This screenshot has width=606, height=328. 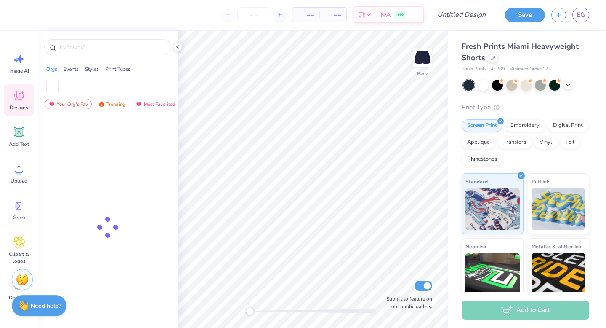 What do you see at coordinates (423, 74) in the screenshot?
I see `div: Back` at bounding box center [423, 74].